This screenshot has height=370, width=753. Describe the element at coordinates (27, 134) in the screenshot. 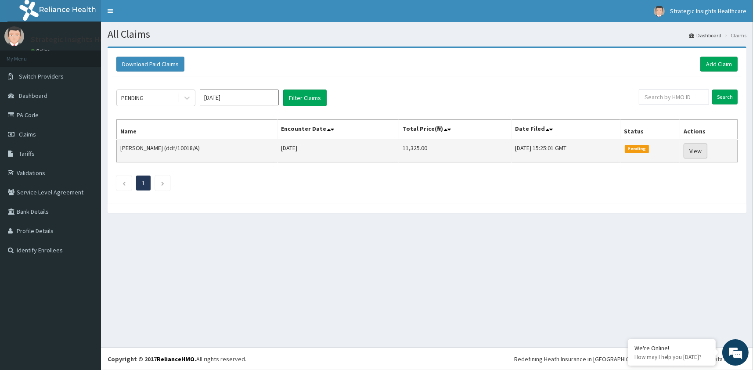

I see `span: Claims` at that location.